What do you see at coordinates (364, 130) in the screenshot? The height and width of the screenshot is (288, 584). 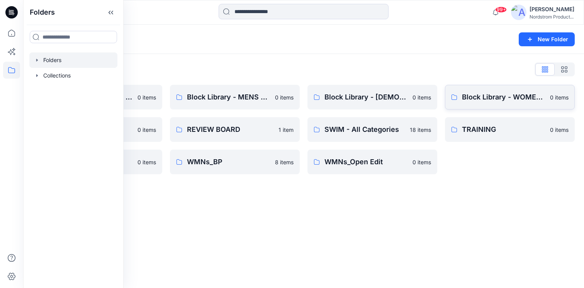 I see `p: SWIM - All Categories` at bounding box center [364, 130].